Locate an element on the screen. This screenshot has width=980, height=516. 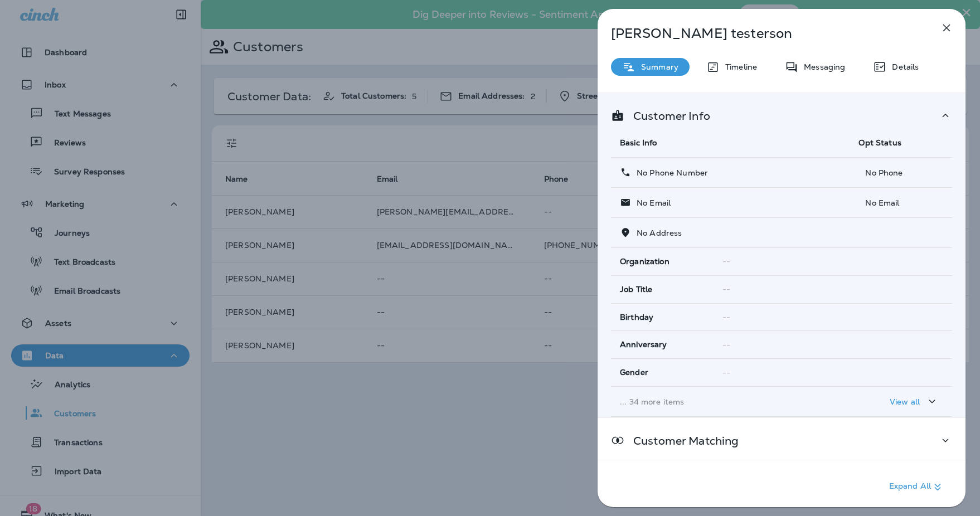
span: Gender is located at coordinates (634, 372).